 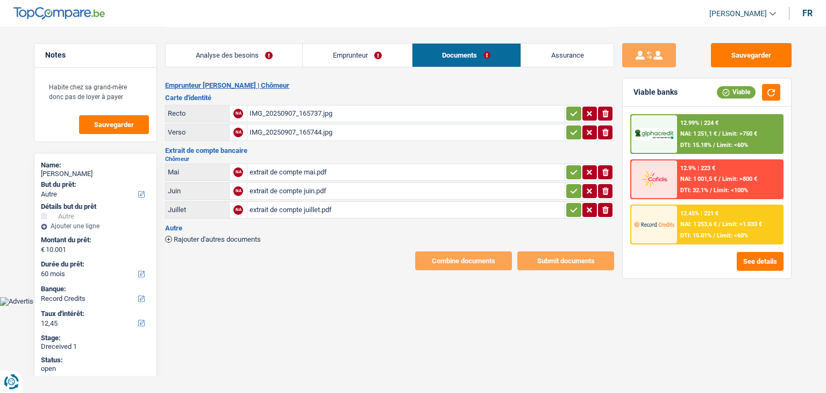 What do you see at coordinates (698, 168) in the screenshot?
I see `div: 12.9% | 223 €` at bounding box center [698, 168].